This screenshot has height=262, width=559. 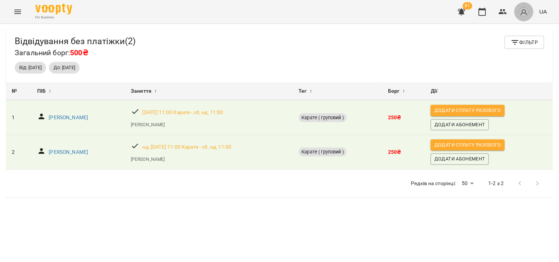 I want to click on div: №, so click(x=18, y=91).